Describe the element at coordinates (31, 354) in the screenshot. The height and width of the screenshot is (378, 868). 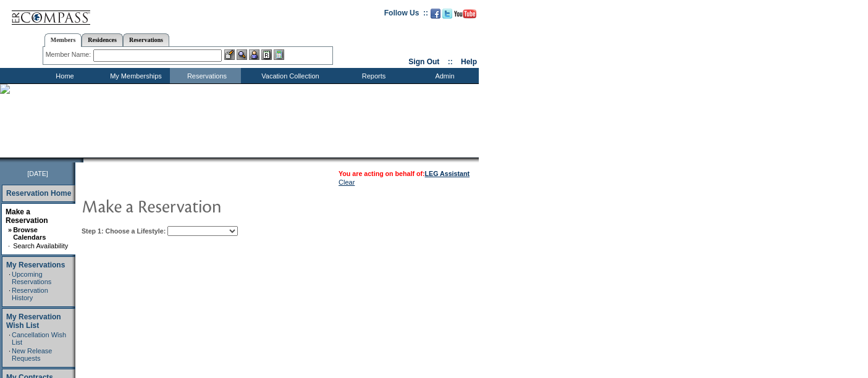
I see `a: New Release Requests` at that location.